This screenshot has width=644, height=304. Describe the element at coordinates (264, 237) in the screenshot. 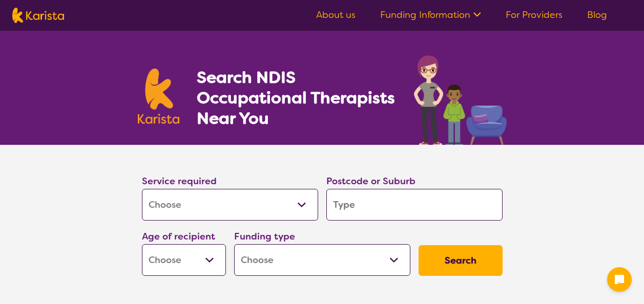

I see `label: Funding type` at that location.